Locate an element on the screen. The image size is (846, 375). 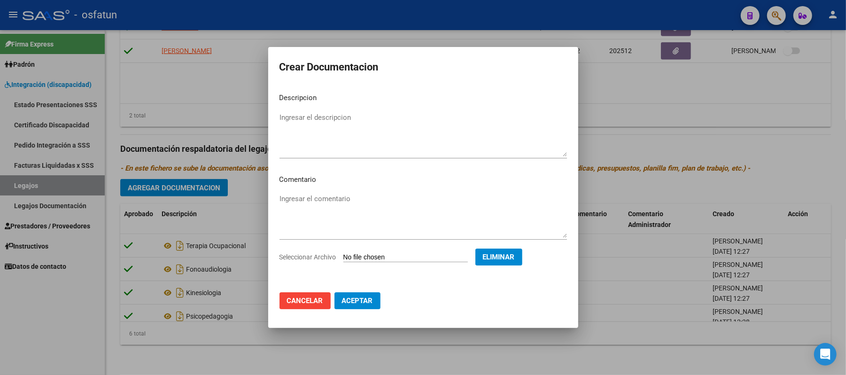
span: Cancelar is located at coordinates (305, 300).